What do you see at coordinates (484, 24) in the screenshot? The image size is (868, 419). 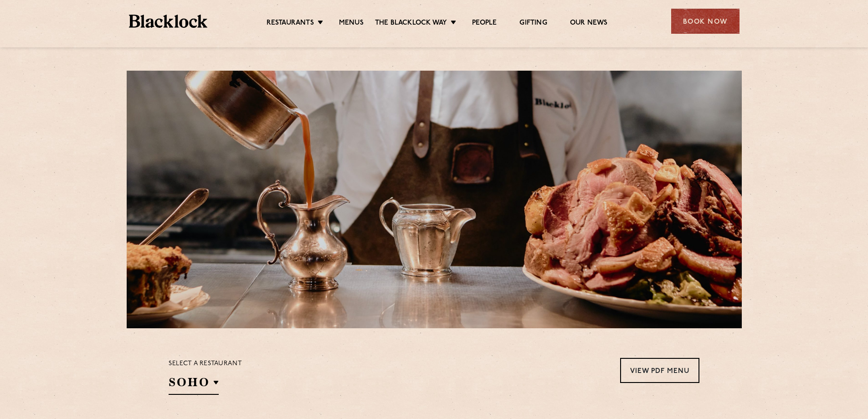 I see `a: People` at bounding box center [484, 24].